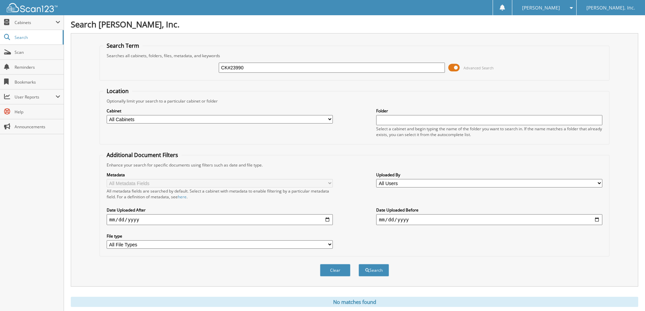 This screenshot has width=645, height=311. I want to click on label: Uploaded By, so click(489, 175).